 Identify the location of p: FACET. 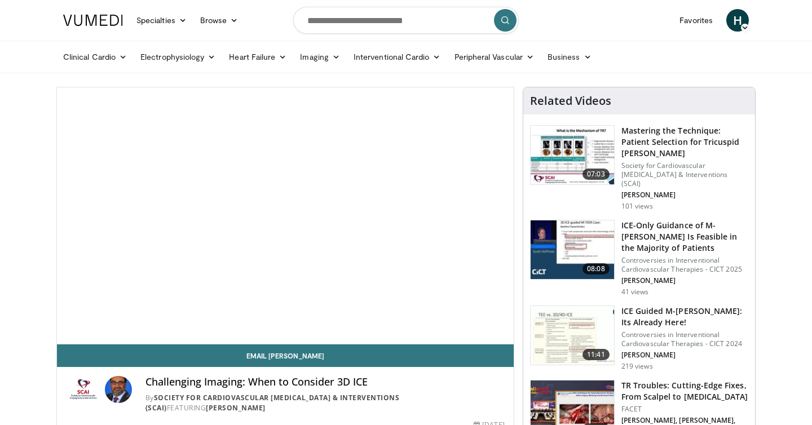
(684, 409).